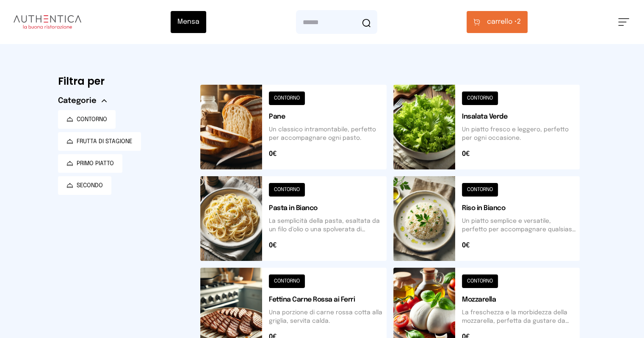  I want to click on button: CONTORNO, so click(87, 119).